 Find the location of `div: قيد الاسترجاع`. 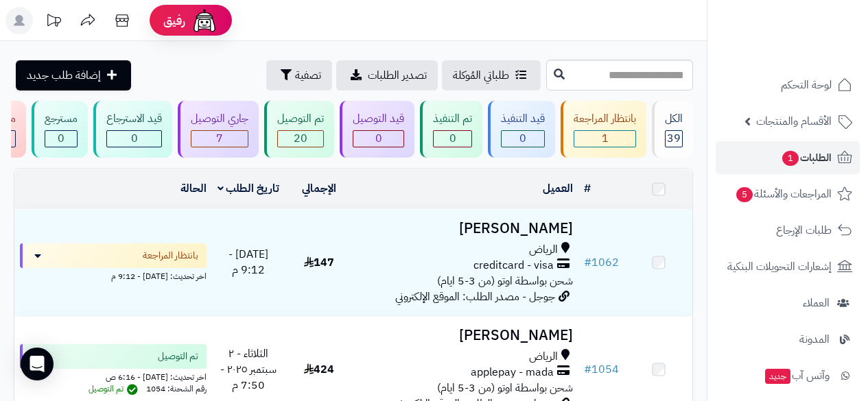

div: قيد الاسترجاع is located at coordinates (134, 119).